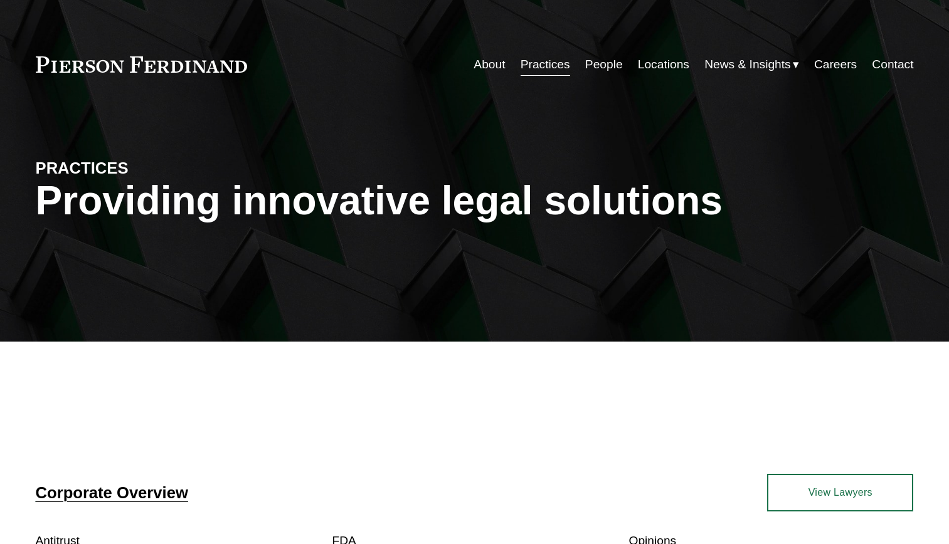 This screenshot has height=544, width=949. I want to click on h1: Providing innovative legal solutions, so click(475, 201).